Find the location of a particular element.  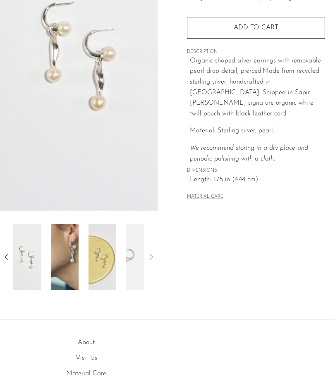

a: Material Care is located at coordinates (86, 374).